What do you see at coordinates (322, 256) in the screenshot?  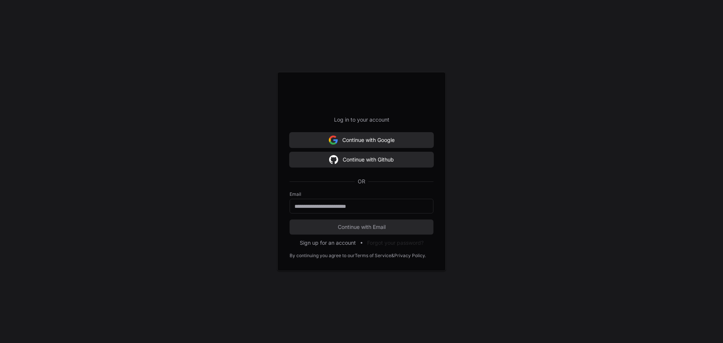 I see `div: By continuing you agree to our` at bounding box center [322, 256].